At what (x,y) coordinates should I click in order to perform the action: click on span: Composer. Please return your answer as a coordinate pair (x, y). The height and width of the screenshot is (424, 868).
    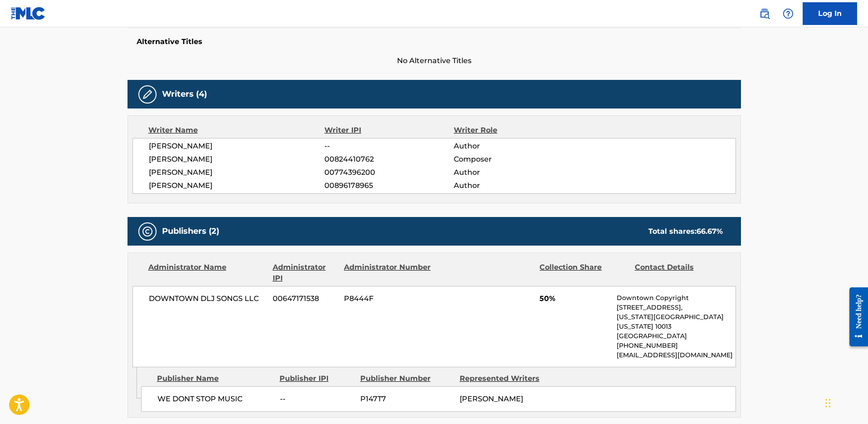
    Looking at the image, I should click on (512, 159).